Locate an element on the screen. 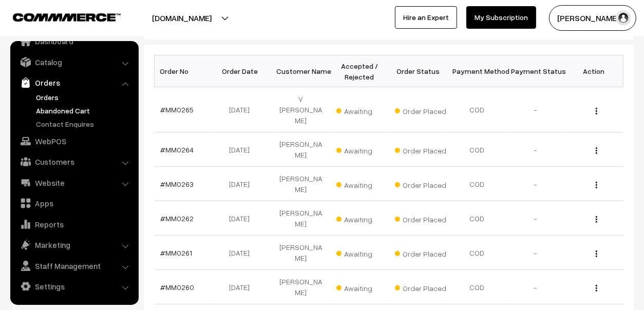 Image resolution: width=644 pixels, height=310 pixels. th: Action is located at coordinates (594, 72).